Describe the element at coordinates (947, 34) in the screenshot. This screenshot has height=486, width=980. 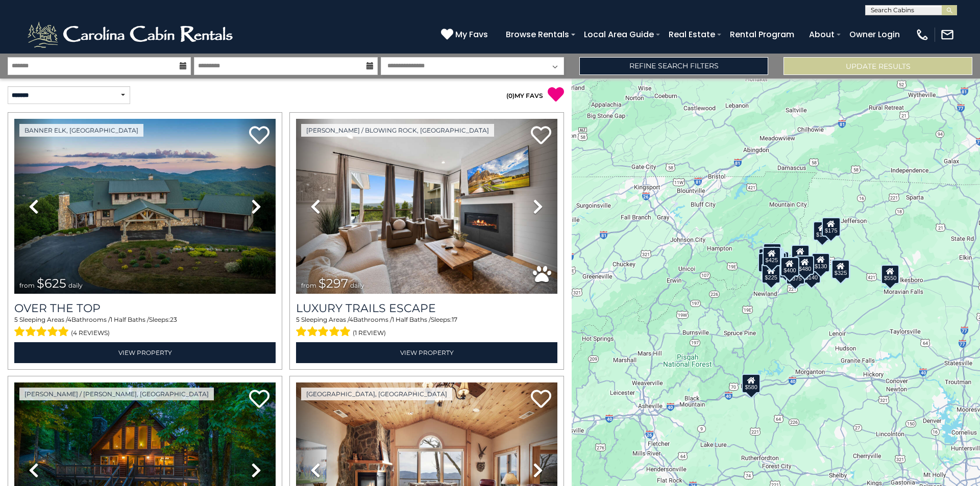
I see `img: mail-regular-white.png` at that location.